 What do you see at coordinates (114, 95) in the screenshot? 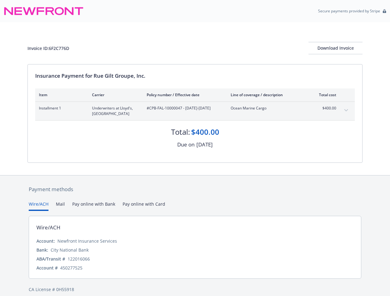
I see `div: Carrier` at bounding box center [114, 95].